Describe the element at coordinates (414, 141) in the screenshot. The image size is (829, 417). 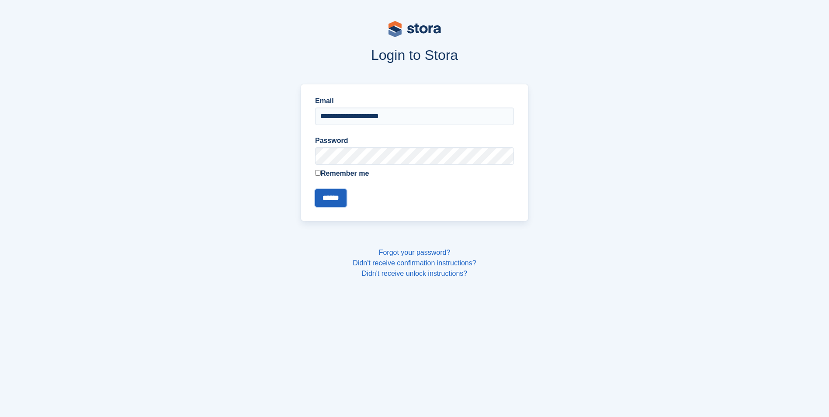
I see `label: Password` at that location.